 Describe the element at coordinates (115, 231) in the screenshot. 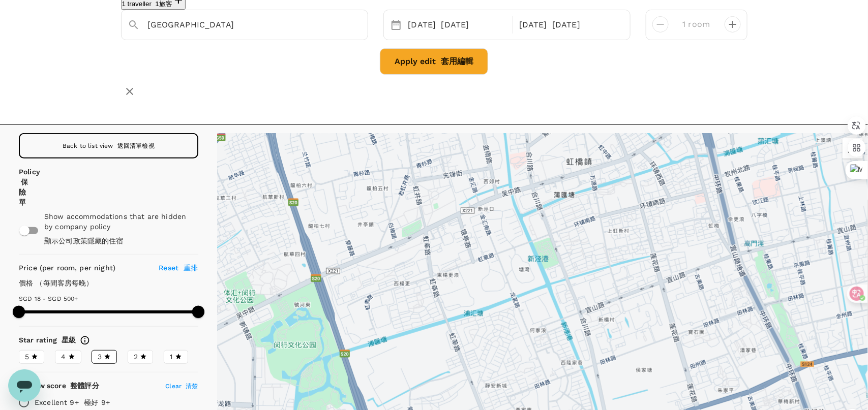

I see `p: Show accommodations that are hidden by company policy` at that location.